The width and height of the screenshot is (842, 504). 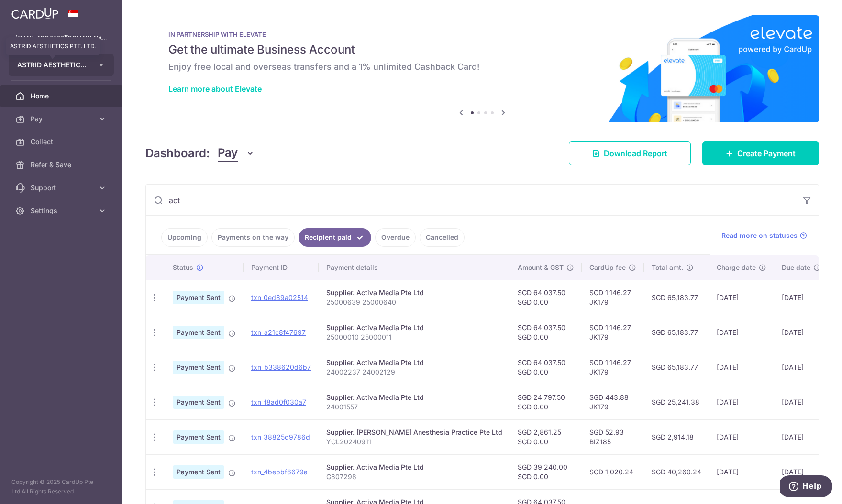 What do you see at coordinates (546, 437) in the screenshot?
I see `td: SGD 2,861.25 SGD 0.00` at bounding box center [546, 437].